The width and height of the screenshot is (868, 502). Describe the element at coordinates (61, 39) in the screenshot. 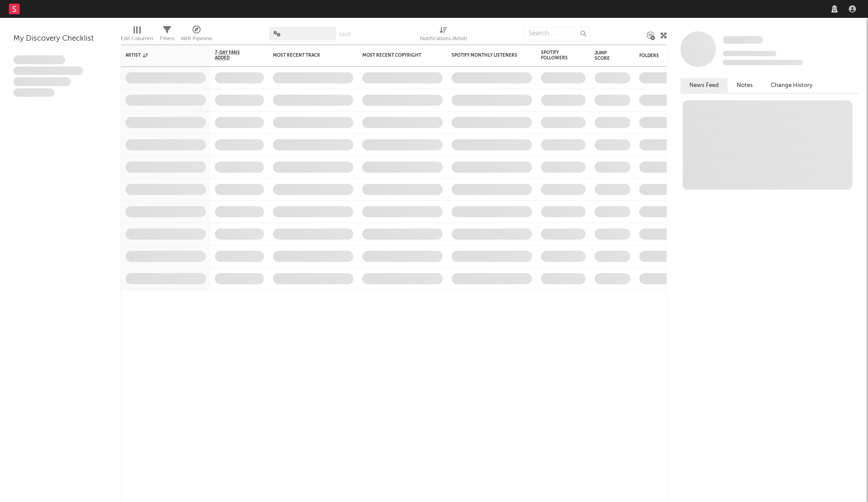

I see `div: My Discovery Checklist` at that location.